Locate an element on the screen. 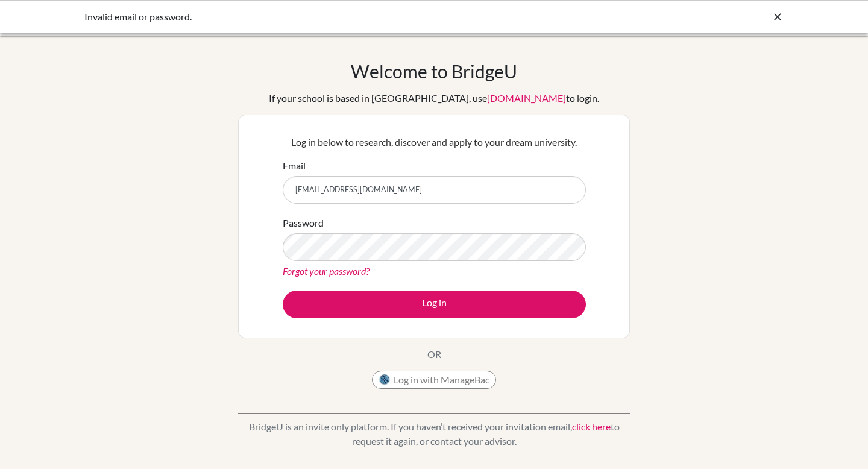  h1: Welcome to BridgeU is located at coordinates (434, 71).